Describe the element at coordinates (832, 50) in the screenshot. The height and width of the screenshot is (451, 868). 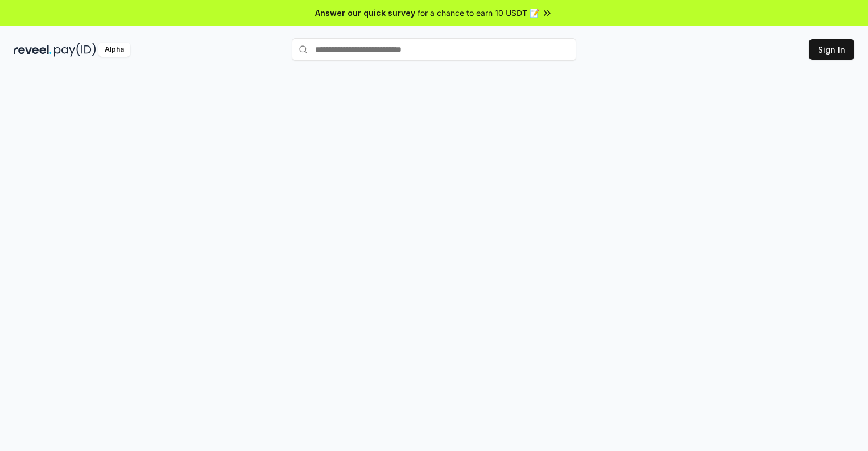
I see `button: Sign In` at that location.